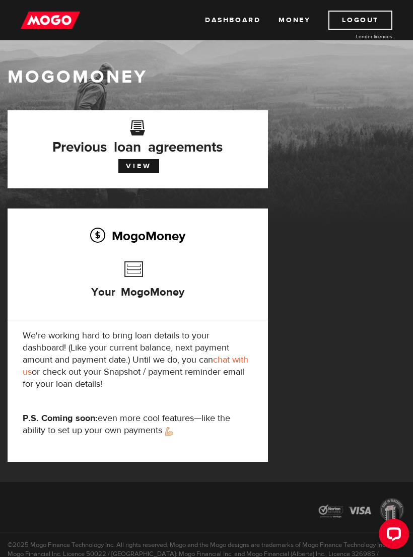 The height and width of the screenshot is (557, 413). I want to click on a: Lender licences, so click(354, 36).